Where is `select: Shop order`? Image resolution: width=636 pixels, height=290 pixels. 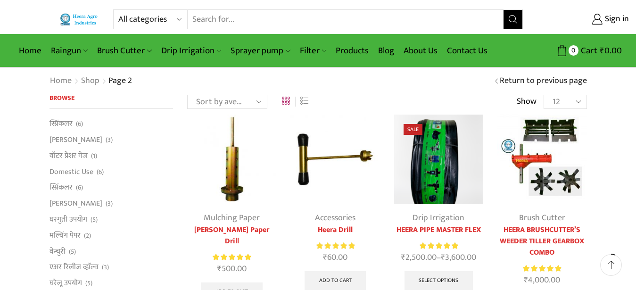 select: Shop order is located at coordinates (227, 102).